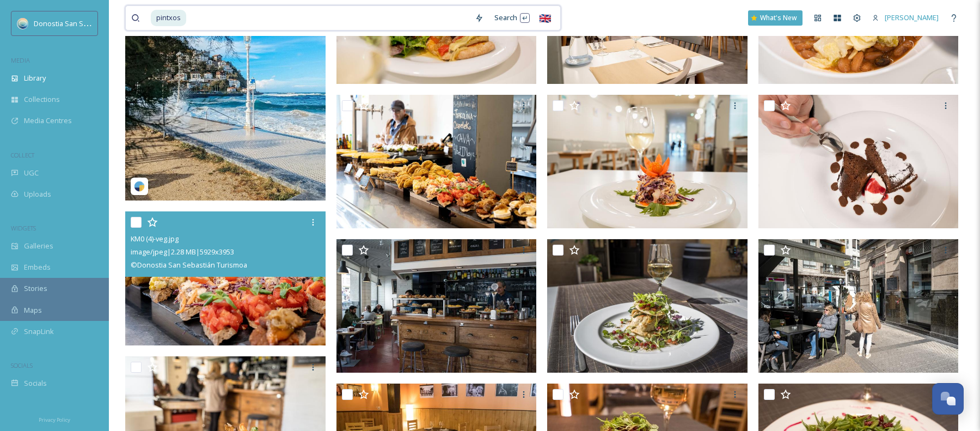  I want to click on span: SOCIALS, so click(22, 365).